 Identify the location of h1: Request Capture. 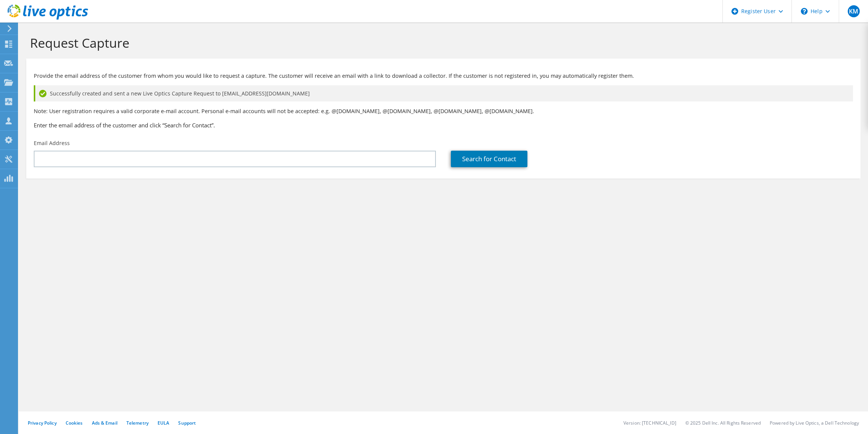
(441, 43).